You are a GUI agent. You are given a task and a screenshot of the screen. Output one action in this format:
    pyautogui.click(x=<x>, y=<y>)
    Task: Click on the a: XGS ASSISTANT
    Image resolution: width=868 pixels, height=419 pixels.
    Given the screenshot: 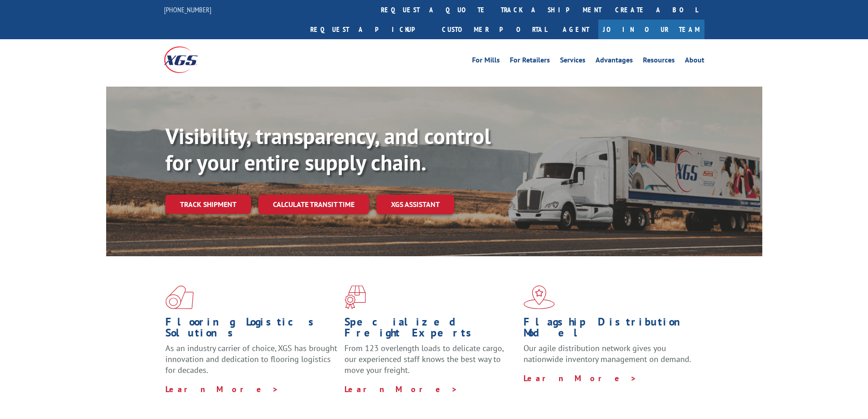 What is the action you would take?
    pyautogui.click(x=415, y=204)
    